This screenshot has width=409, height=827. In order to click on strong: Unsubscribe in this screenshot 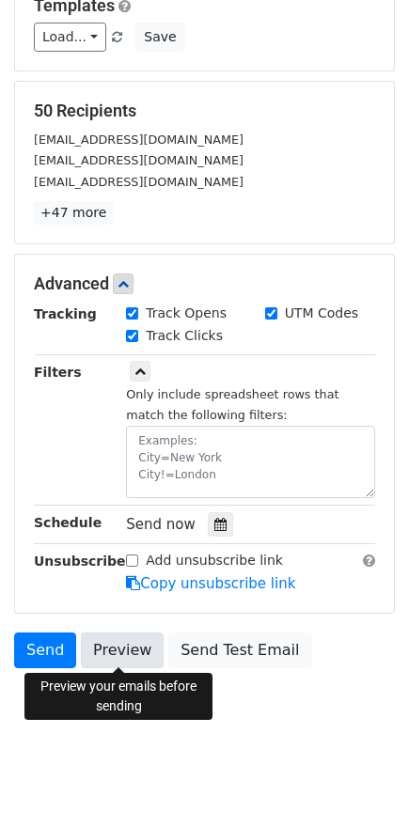, I will do `click(80, 561)`.